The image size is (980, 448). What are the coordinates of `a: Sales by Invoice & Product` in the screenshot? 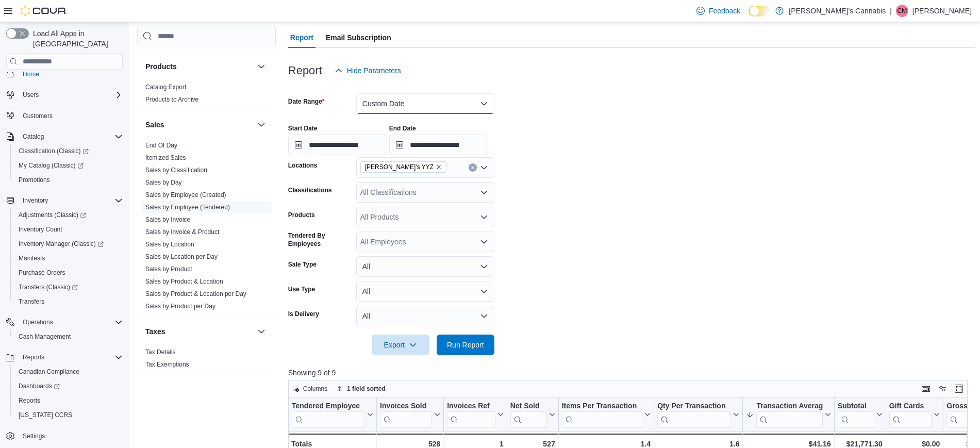 It's located at (182, 232).